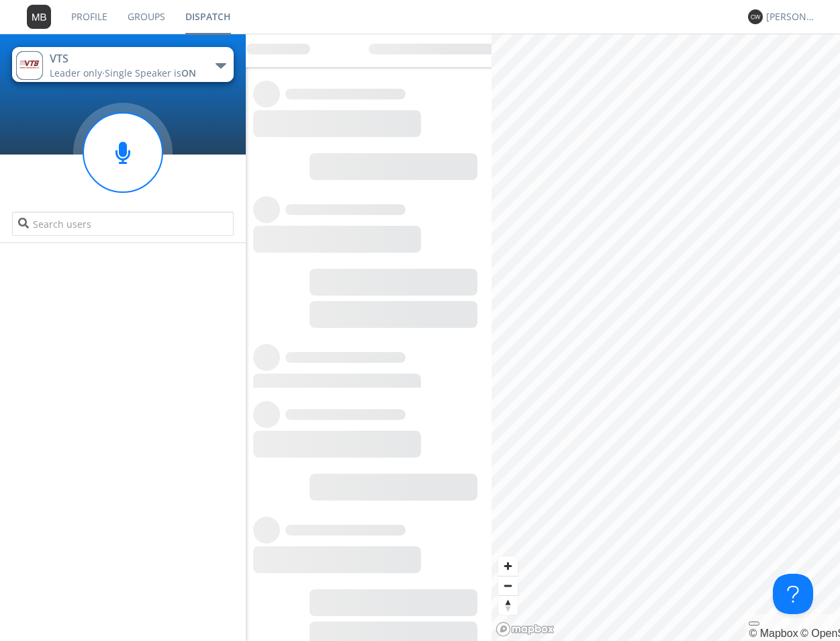 The width and height of the screenshot is (840, 641). What do you see at coordinates (508, 605) in the screenshot?
I see `button: Reset bearing to north` at bounding box center [508, 605].